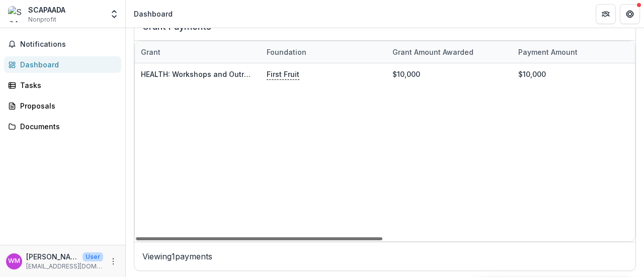 The height and width of the screenshot is (277, 644). I want to click on span: Notifications, so click(68, 44).